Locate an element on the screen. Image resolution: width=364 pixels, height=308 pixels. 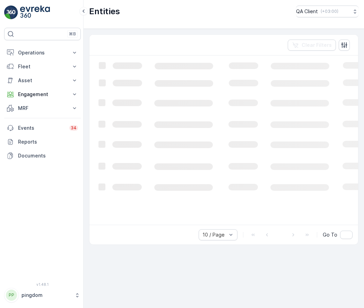
button: Asset is located at coordinates (42, 80).